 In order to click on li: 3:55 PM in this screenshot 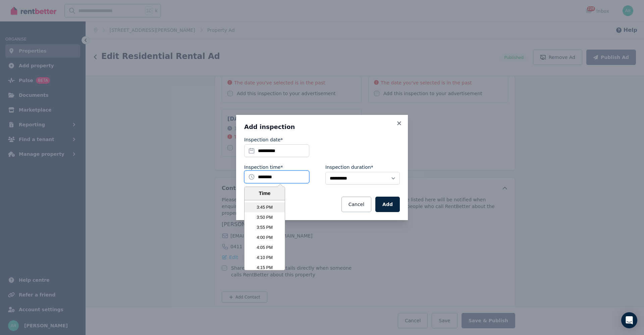, I will do `click(264, 227)`.